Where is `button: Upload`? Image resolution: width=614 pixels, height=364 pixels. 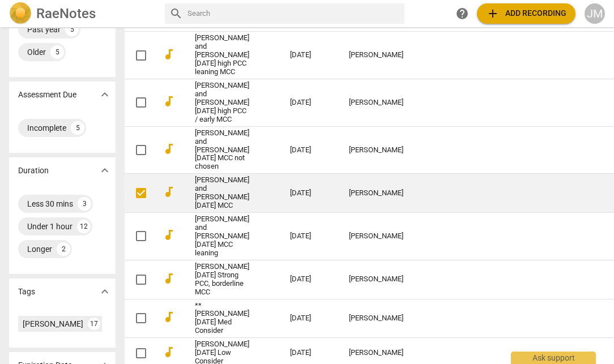 button: Upload is located at coordinates (527, 13).